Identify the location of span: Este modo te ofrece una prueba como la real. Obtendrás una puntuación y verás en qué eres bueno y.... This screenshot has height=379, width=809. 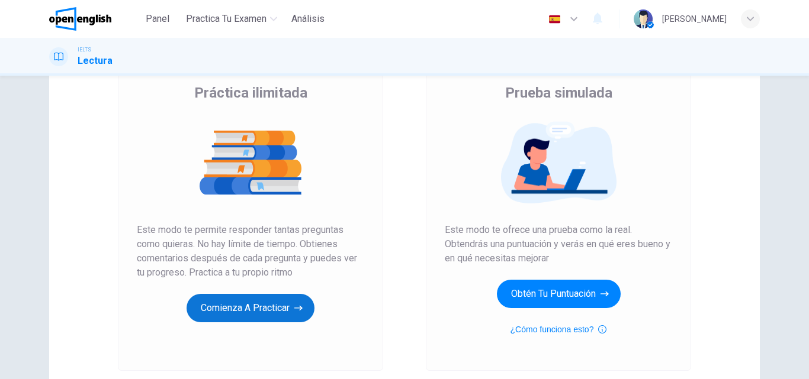
(558, 244).